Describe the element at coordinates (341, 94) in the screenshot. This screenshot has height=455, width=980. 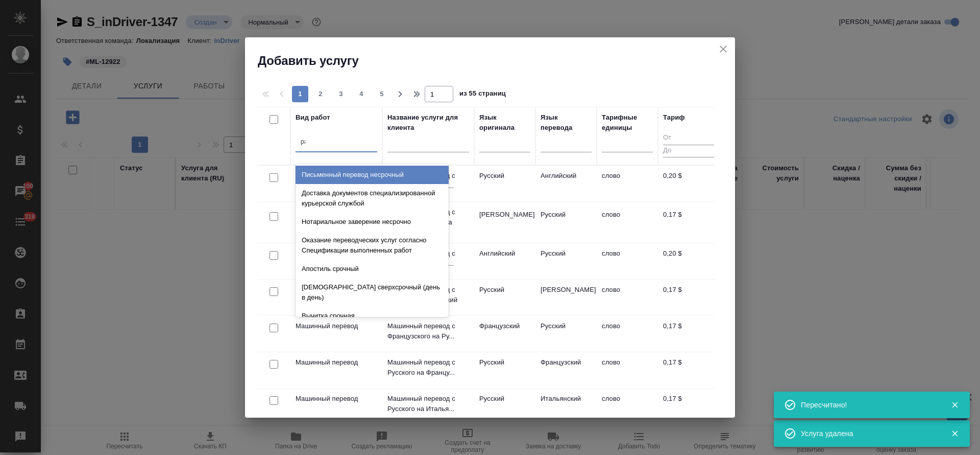
I see `button: 3` at that location.